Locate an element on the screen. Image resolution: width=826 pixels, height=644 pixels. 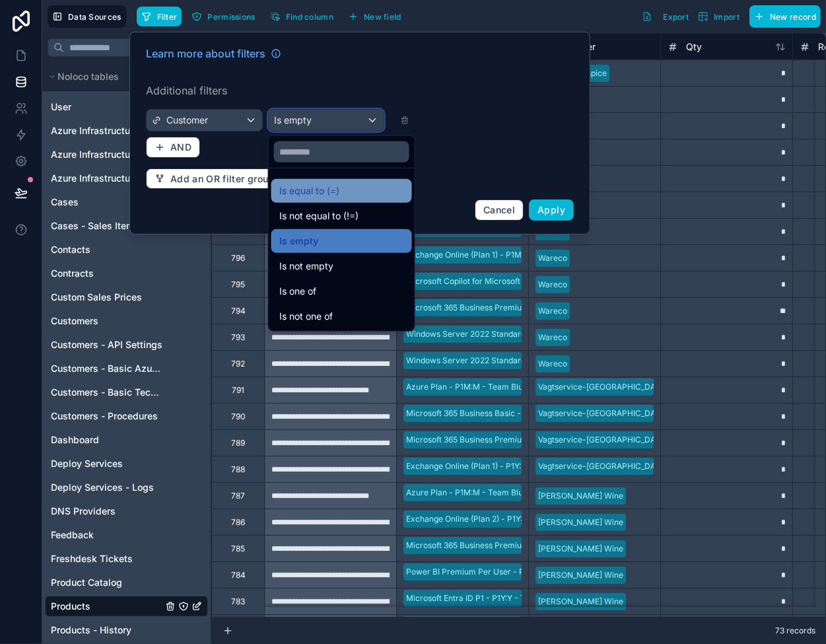
div: Power BI Premium Per User - P1Y:Y - Team Blue is located at coordinates (496, 572).